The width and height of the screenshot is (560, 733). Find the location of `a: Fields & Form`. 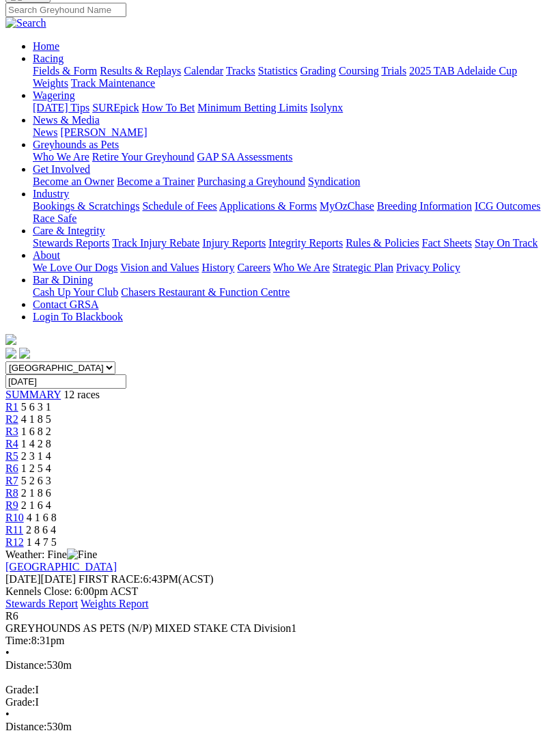

a: Fields & Form is located at coordinates (65, 70).